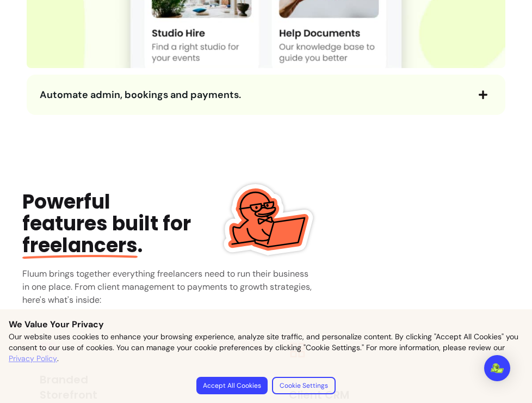 The width and height of the screenshot is (532, 403). What do you see at coordinates (304, 385) in the screenshot?
I see `button: Cookie Settings` at bounding box center [304, 385].